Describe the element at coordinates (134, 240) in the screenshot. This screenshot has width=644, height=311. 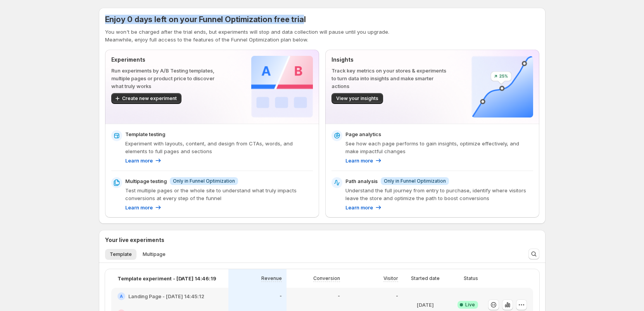
I see `h3: Your live experiments` at that location.